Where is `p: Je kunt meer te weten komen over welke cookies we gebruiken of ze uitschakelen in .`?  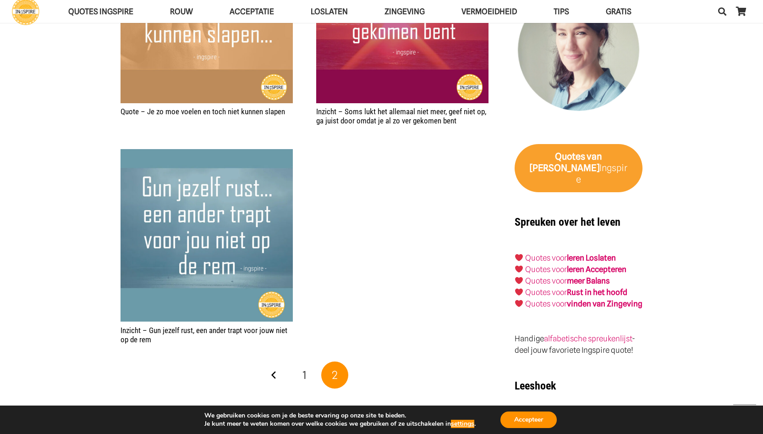
p: Je kunt meer te weten komen over welke cookies we gebruiken of ze uitschakelen in . is located at coordinates (340, 423).